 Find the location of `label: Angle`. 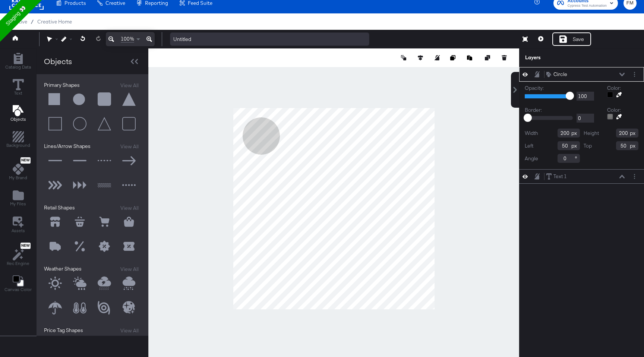

label: Angle is located at coordinates (531, 158).